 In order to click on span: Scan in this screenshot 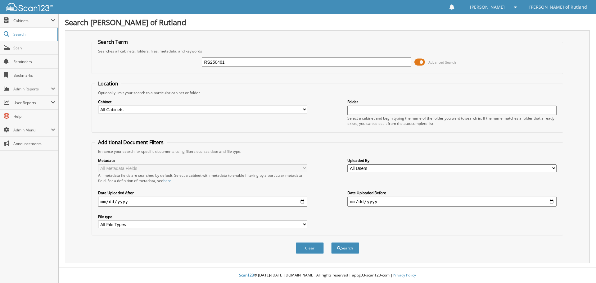, I will do `click(34, 48)`.